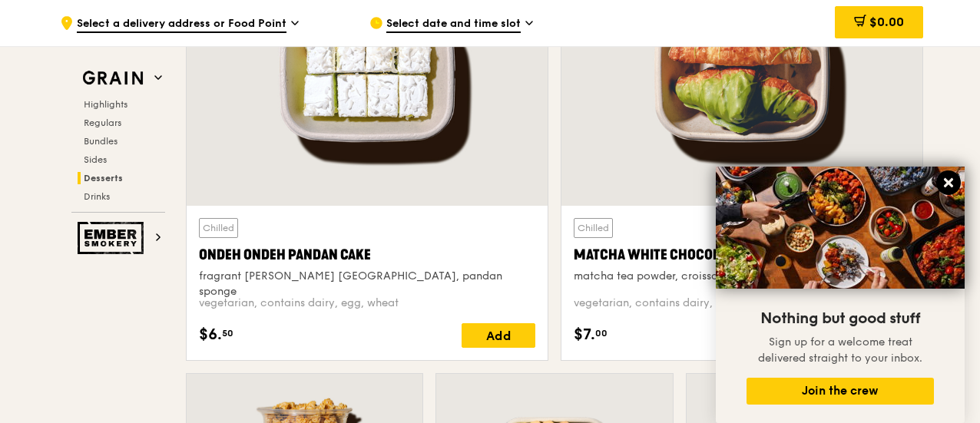 This screenshot has width=980, height=423. What do you see at coordinates (840, 227) in the screenshot?
I see `img: DSC07876-Edit02-Large.jpeg` at bounding box center [840, 227].